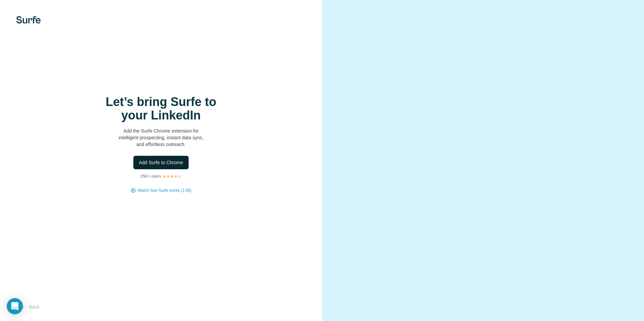  Describe the element at coordinates (30, 307) in the screenshot. I see `button: Back` at that location.